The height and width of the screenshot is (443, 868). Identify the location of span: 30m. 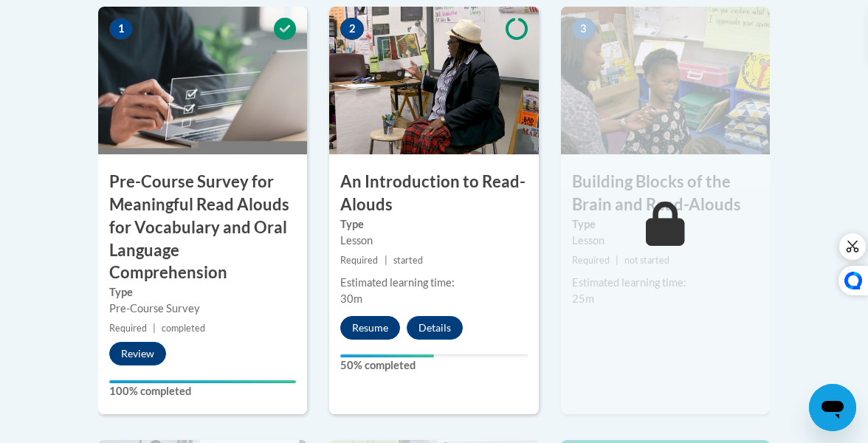
(351, 298).